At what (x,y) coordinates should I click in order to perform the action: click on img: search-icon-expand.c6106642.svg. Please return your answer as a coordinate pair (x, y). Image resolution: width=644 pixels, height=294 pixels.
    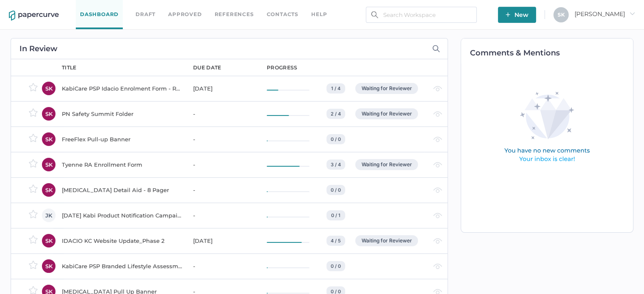
    Looking at the image, I should click on (436, 49).